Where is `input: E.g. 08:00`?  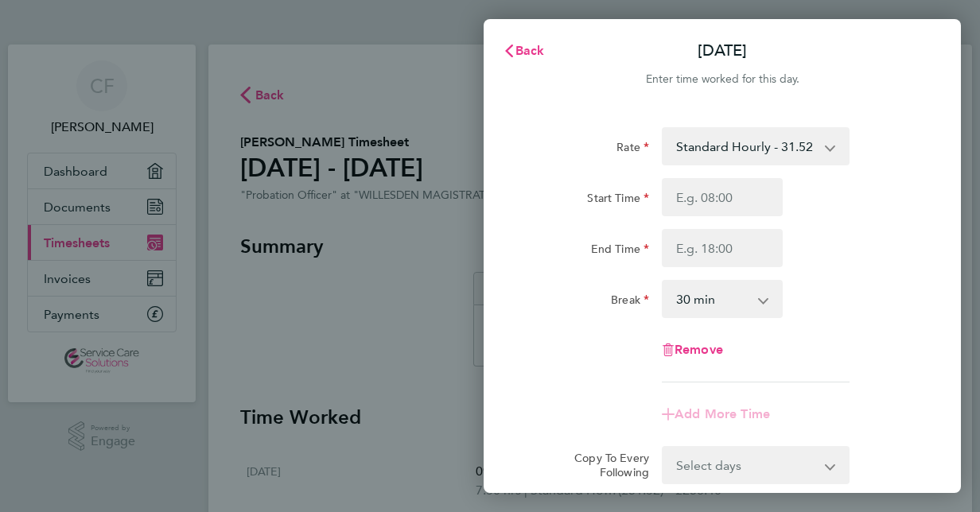 input: E.g. 08:00 is located at coordinates (722, 197).